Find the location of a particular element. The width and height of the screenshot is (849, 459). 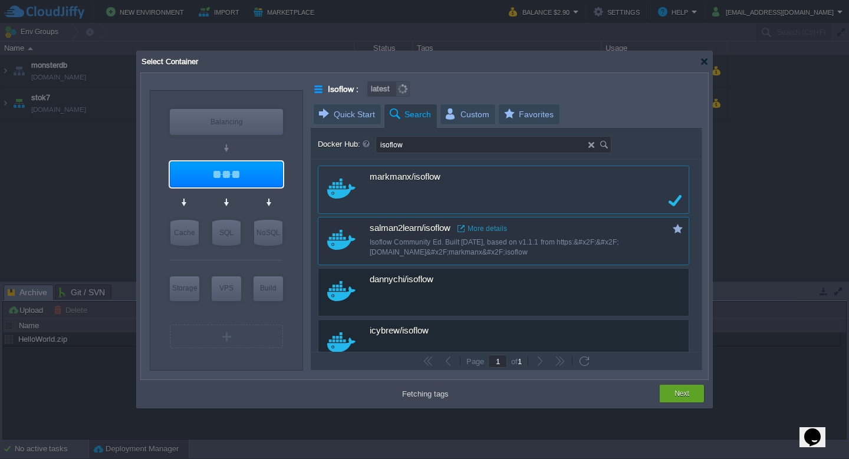

button: Next is located at coordinates (681, 394).